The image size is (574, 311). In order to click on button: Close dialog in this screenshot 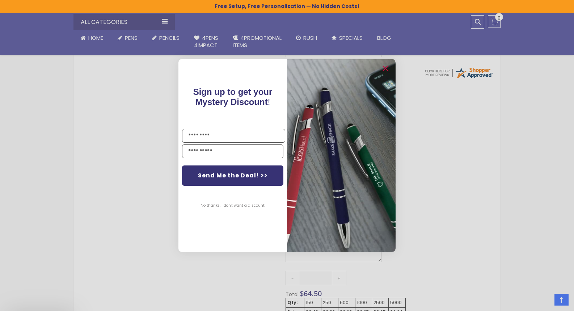, I will do `click(385, 68)`.